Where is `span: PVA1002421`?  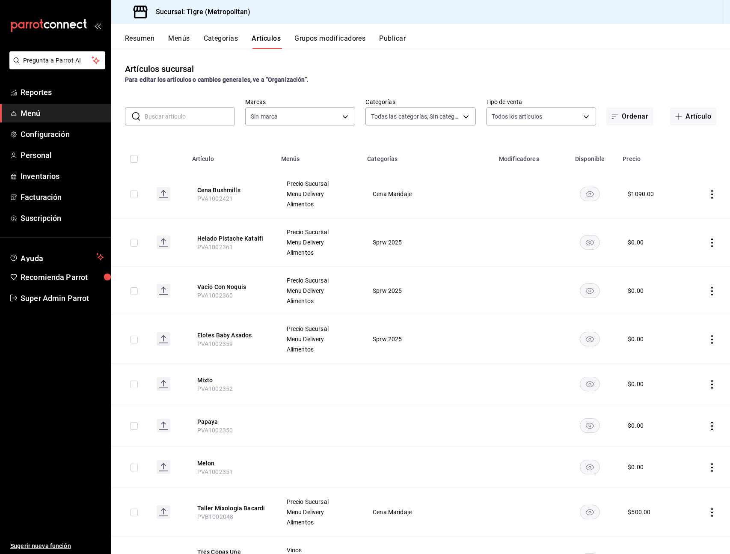
span: PVA1002421 is located at coordinates (215, 199).